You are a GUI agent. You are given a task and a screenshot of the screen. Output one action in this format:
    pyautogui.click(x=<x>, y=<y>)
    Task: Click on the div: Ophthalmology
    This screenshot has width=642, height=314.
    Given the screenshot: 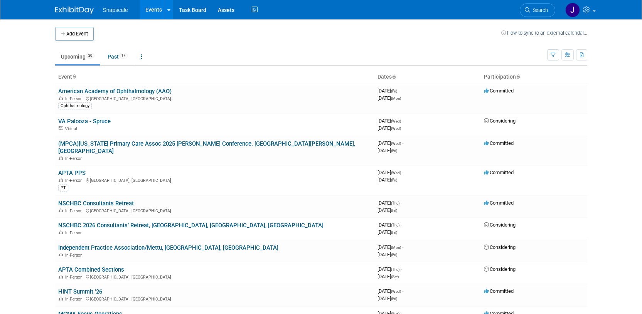 What is the action you would take?
    pyautogui.click(x=75, y=106)
    